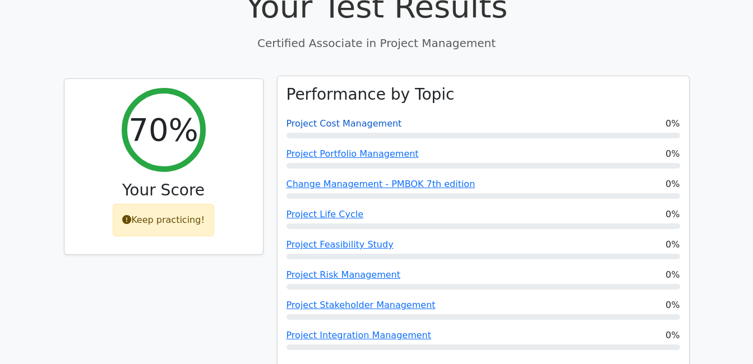  Describe the element at coordinates (377, 43) in the screenshot. I see `p: Certified Associate in Project Management` at that location.